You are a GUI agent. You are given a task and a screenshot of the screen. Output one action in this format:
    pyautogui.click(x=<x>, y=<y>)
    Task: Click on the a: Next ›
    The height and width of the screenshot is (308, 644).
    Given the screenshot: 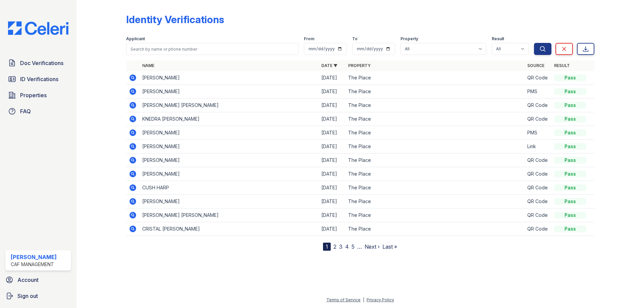 What is the action you would take?
    pyautogui.click(x=372, y=247)
    